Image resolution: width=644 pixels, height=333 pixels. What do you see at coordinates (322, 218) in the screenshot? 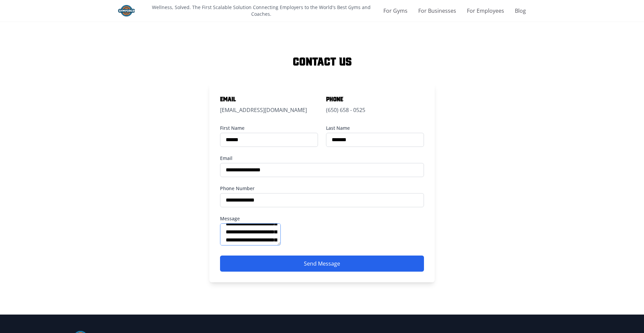
I see `label: Message` at bounding box center [322, 218].